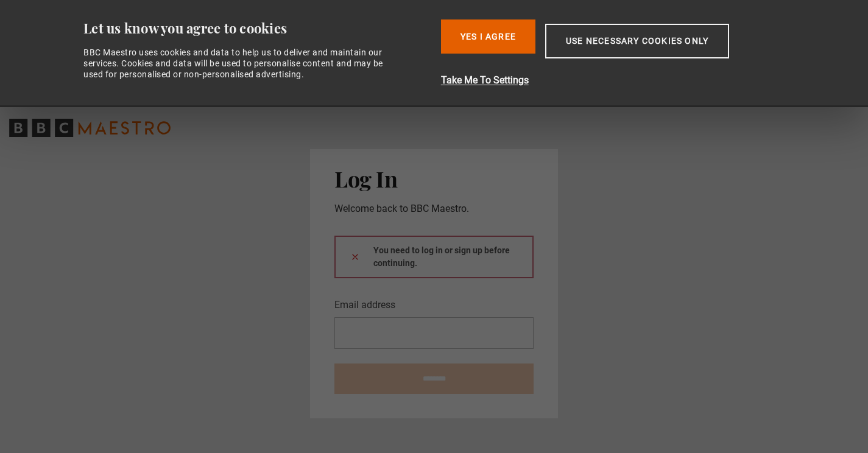 This screenshot has width=868, height=453. I want to click on div: BBC Maestro uses cookies and data to help us to deliver and maintain our services. Cookies and da..., so click(240, 63).